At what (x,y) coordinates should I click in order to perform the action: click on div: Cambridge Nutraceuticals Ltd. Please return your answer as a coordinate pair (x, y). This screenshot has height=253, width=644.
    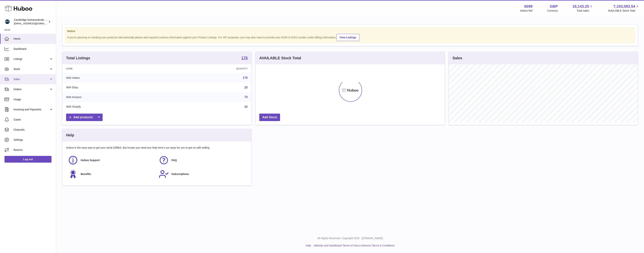
    Looking at the image, I should click on (31, 22).